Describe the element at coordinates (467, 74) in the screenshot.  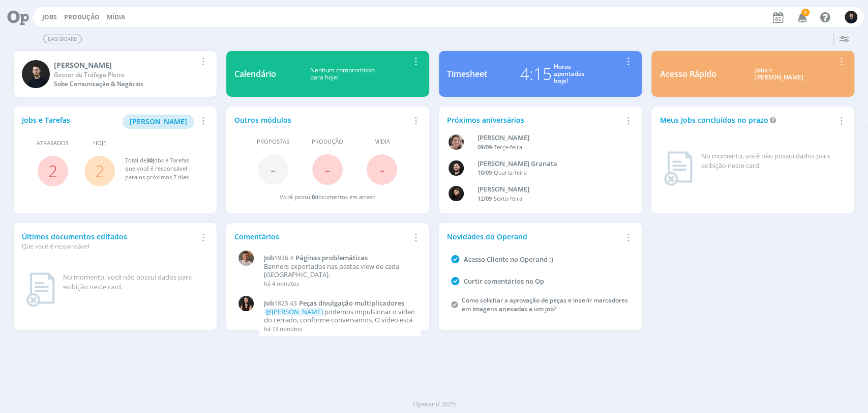
I see `div: Timesheet` at that location.